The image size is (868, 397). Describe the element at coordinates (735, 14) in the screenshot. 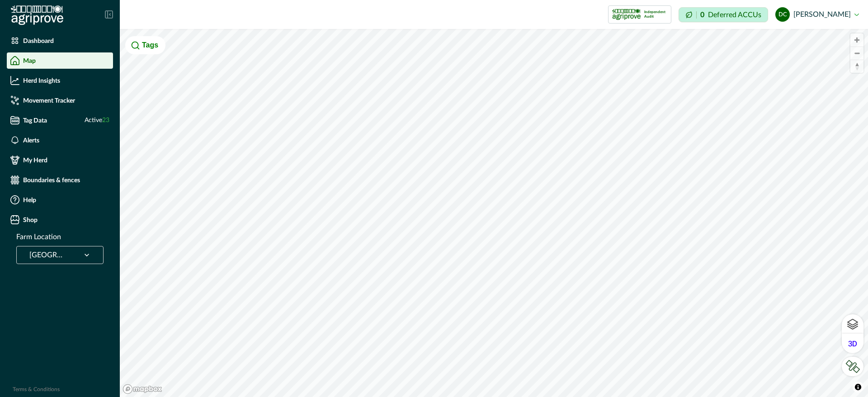

I see `p: Deferred ACCUs` at that location.